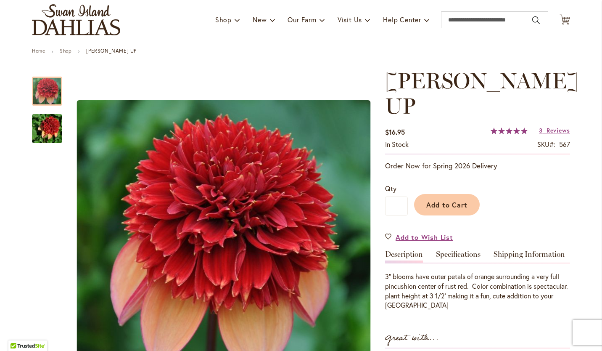 The image size is (602, 351). I want to click on span: Help Center, so click(402, 19).